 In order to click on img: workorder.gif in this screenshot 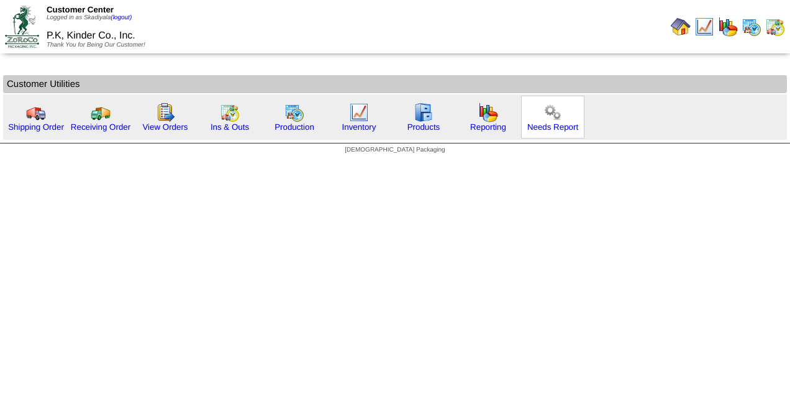, I will do `click(165, 112)`.